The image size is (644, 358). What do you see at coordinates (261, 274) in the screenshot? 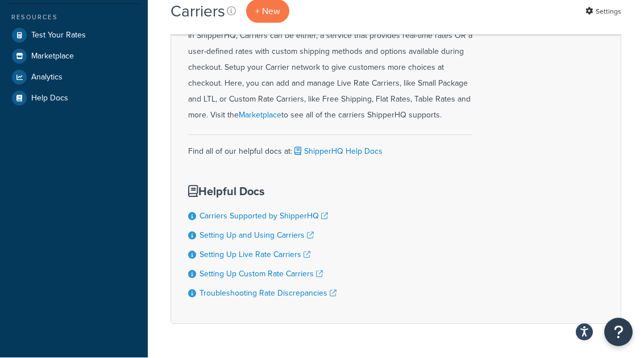
I see `a: Setting Up Custom Rate Carriers` at bounding box center [261, 274].